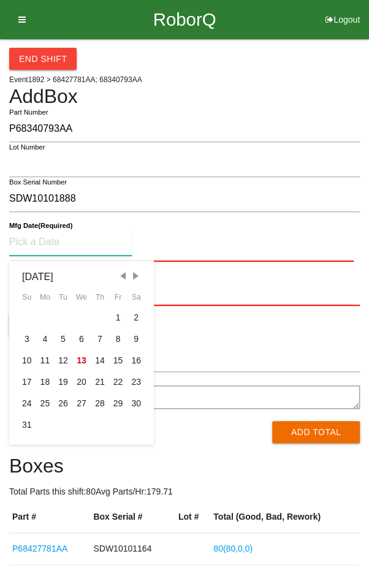 The width and height of the screenshot is (369, 573). Describe the element at coordinates (28, 112) in the screenshot. I see `label: Part Number` at that location.